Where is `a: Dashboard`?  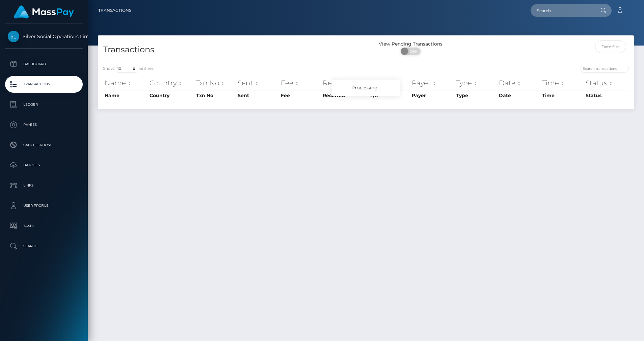
a: Dashboard is located at coordinates (44, 64).